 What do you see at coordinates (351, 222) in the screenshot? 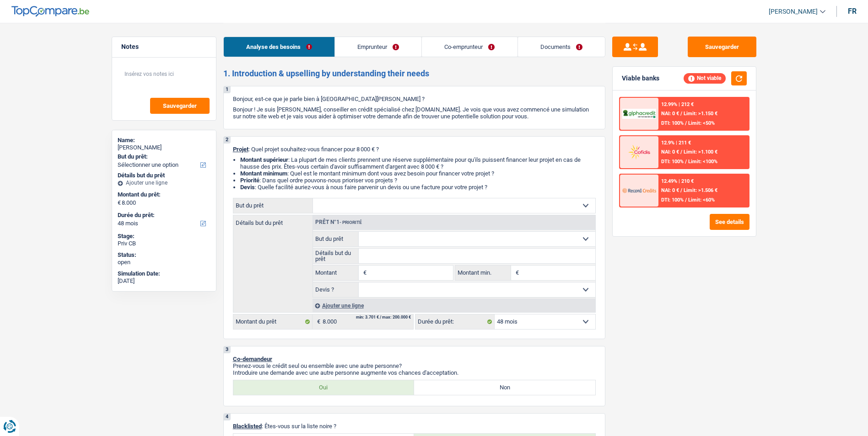
I see `span: - Priorité` at bounding box center [351, 222].